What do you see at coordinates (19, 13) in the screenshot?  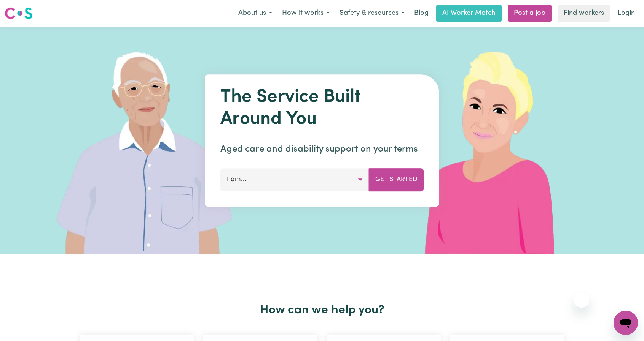 I see `a: Careseekers logo` at bounding box center [19, 13].